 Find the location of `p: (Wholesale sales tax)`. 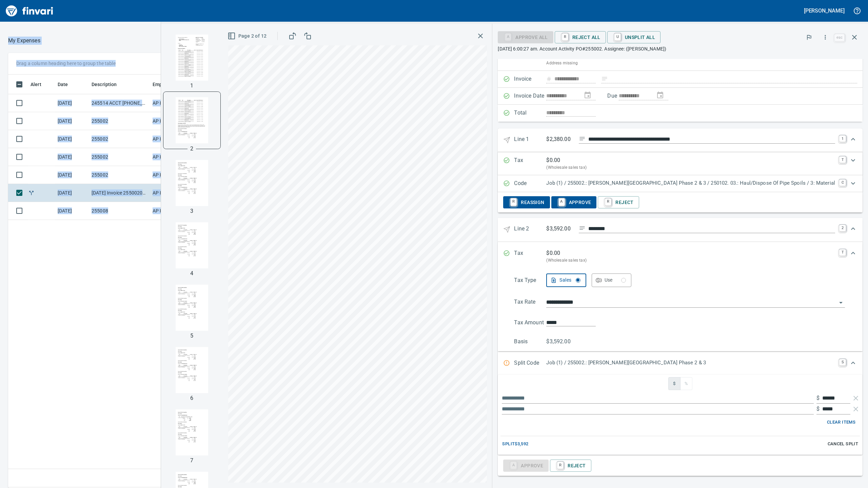

p: (Wholesale sales tax) is located at coordinates (691, 168).